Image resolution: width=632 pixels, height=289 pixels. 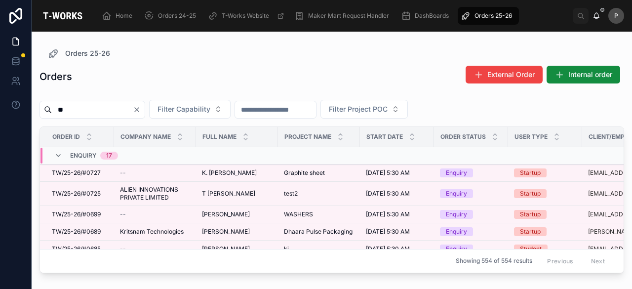 I want to click on span: Showing 554 of 554 results, so click(x=494, y=261).